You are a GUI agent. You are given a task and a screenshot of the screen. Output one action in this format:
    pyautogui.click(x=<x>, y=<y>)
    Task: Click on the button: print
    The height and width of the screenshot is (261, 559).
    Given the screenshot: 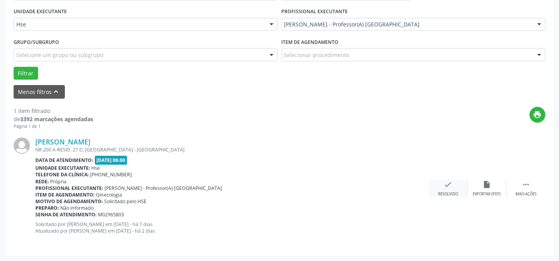 What is the action you would take?
    pyautogui.click(x=538, y=115)
    